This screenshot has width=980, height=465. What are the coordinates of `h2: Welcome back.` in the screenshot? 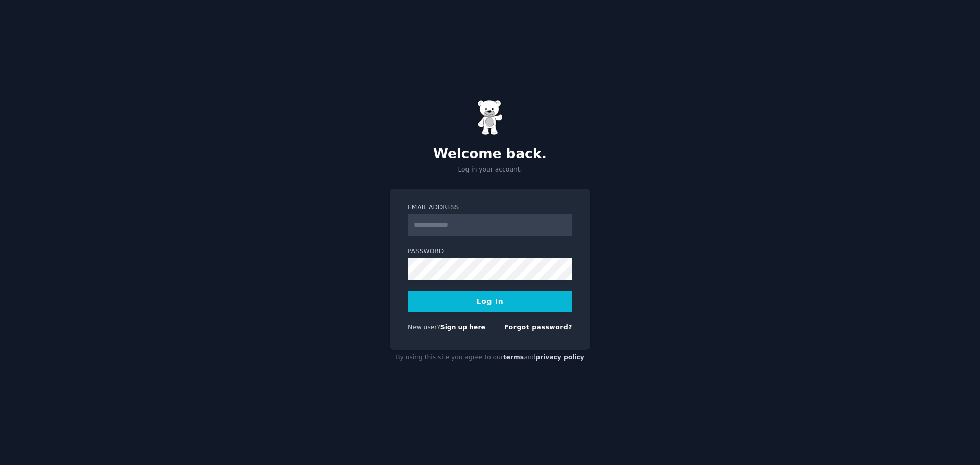 It's located at (490, 154).